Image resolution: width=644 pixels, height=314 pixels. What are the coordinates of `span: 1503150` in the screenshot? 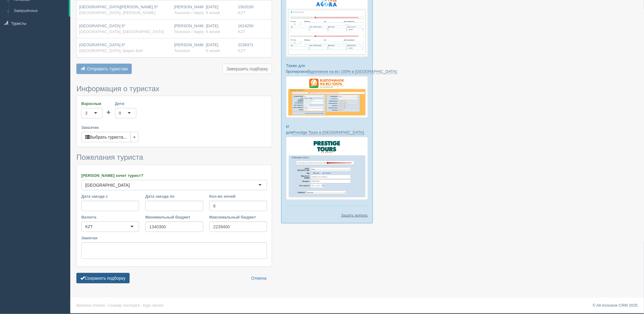 It's located at (246, 7).